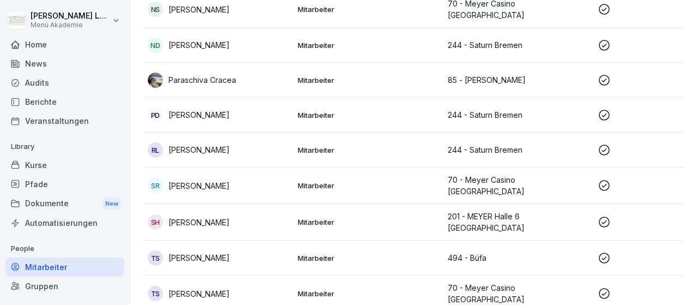 This screenshot has height=305, width=698. What do you see at coordinates (65, 44) in the screenshot?
I see `a: Home` at bounding box center [65, 44].